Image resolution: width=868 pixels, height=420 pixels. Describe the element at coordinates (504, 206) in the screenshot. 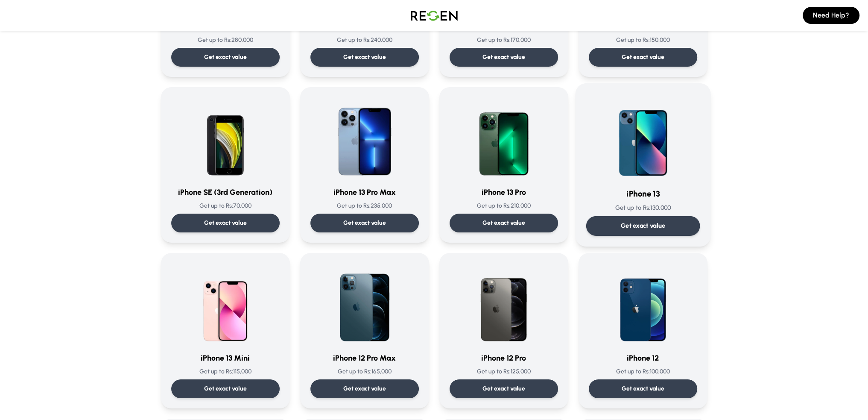

I see `p: Get up to Rs: 210,000` at that location.